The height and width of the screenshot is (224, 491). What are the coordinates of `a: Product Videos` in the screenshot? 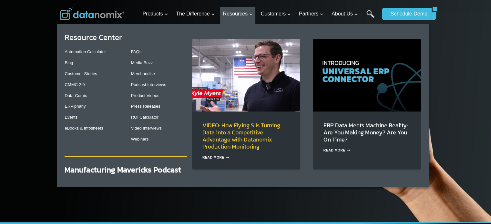 It's located at (145, 96).